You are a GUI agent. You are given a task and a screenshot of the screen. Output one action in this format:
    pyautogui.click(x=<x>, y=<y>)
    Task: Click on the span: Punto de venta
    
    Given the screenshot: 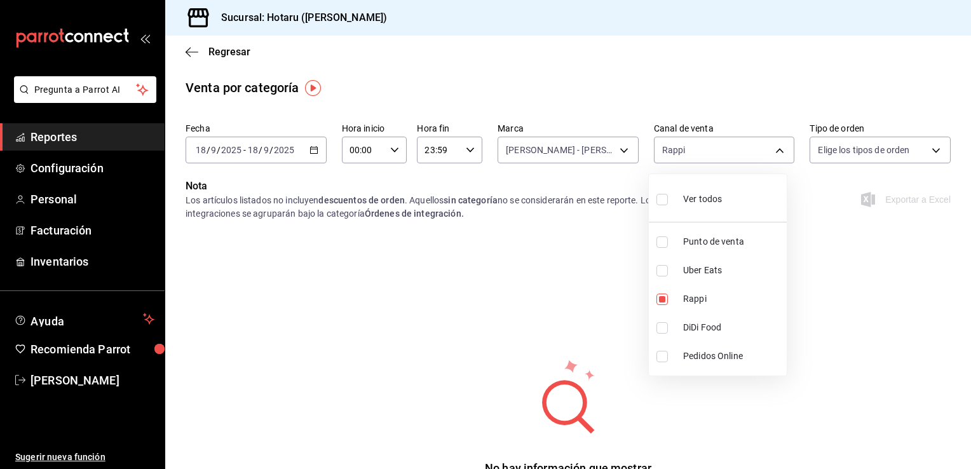 What is the action you would take?
    pyautogui.click(x=732, y=241)
    